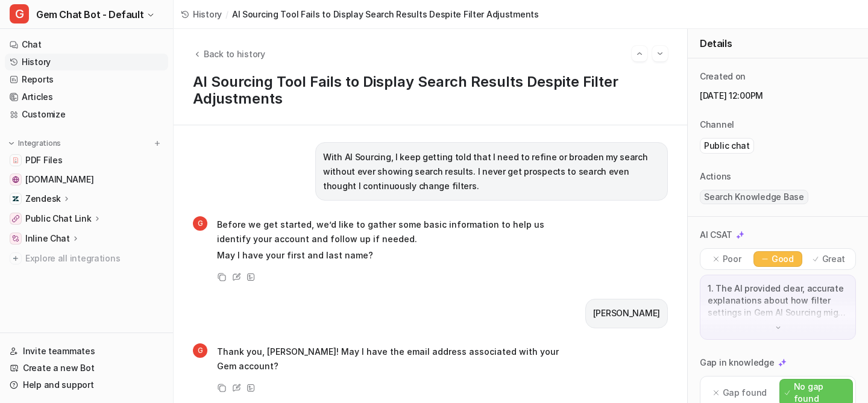 The image size is (868, 403). I want to click on p: 1. The AI provided clear, accurate explanations about how filter settings in Gem AI Sourcing migh..., so click(778, 301).